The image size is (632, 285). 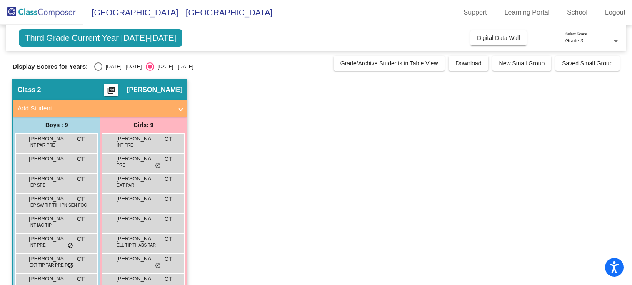 What do you see at coordinates (57, 125) in the screenshot?
I see `div: Boys : 9` at bounding box center [57, 125].